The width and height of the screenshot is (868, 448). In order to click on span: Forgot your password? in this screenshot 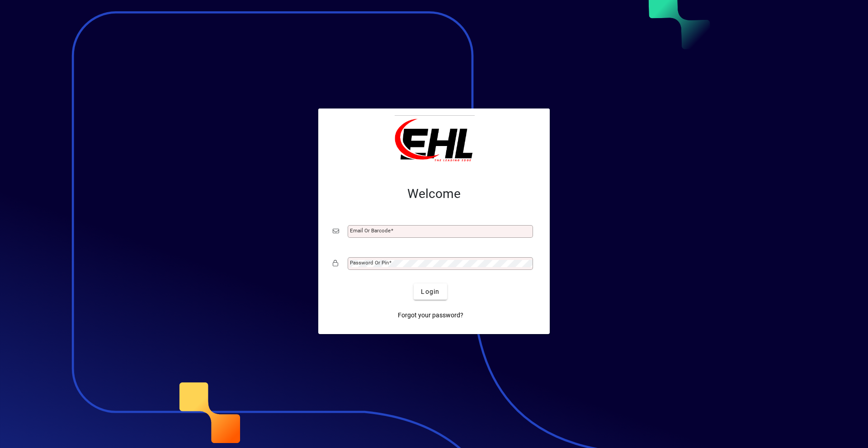, I will do `click(430, 315)`.